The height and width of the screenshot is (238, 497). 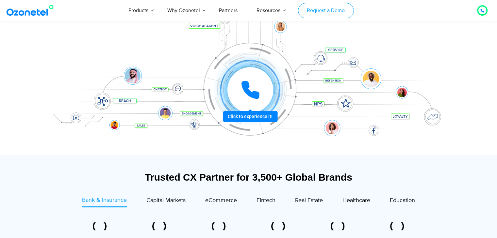 I want to click on div: Trusted CX Partner for 3,500+ Global Brands, so click(x=249, y=177).